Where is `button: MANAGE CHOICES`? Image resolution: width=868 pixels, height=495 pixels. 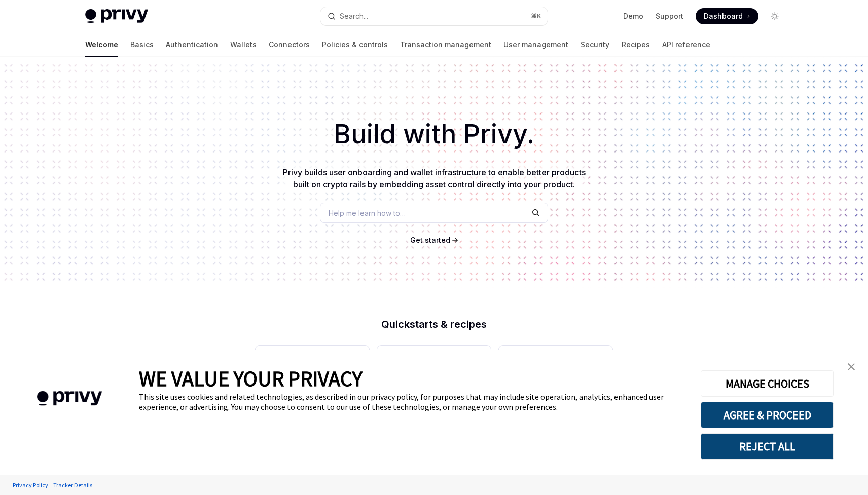
button: MANAGE CHOICES is located at coordinates (766, 383).